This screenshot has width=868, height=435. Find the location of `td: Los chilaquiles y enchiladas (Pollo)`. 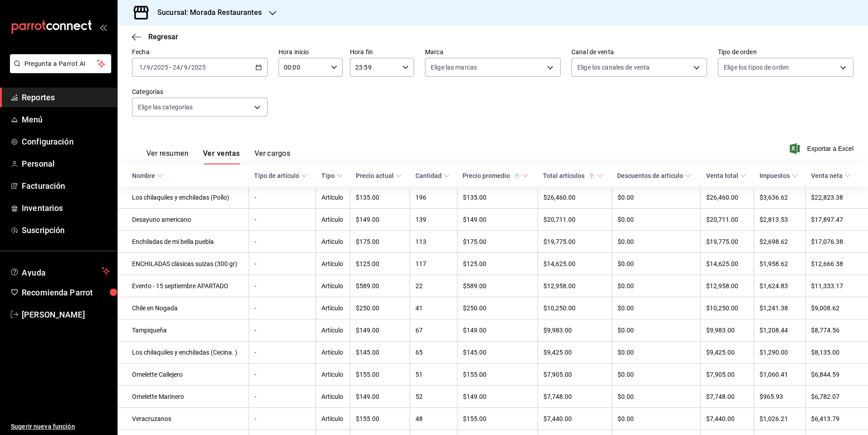

td: Los chilaquiles y enchiladas (Pollo) is located at coordinates (183, 197).